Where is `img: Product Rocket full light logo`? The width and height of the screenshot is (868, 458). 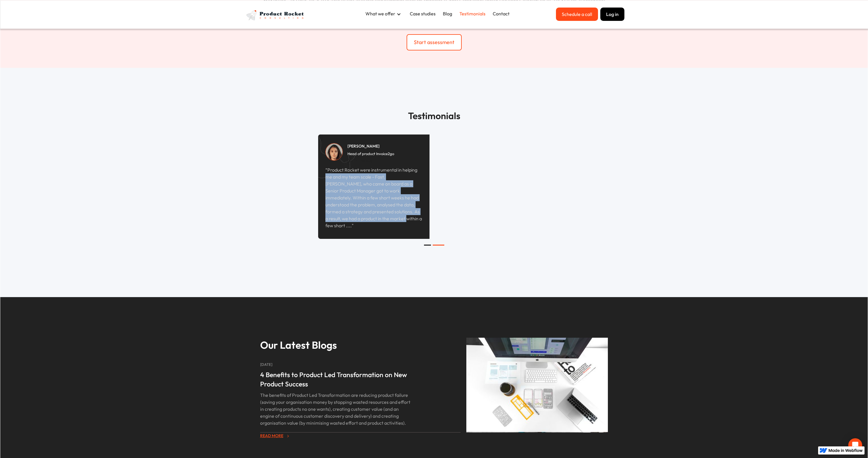
img: Product Rocket full light logo is located at coordinates (275, 15).